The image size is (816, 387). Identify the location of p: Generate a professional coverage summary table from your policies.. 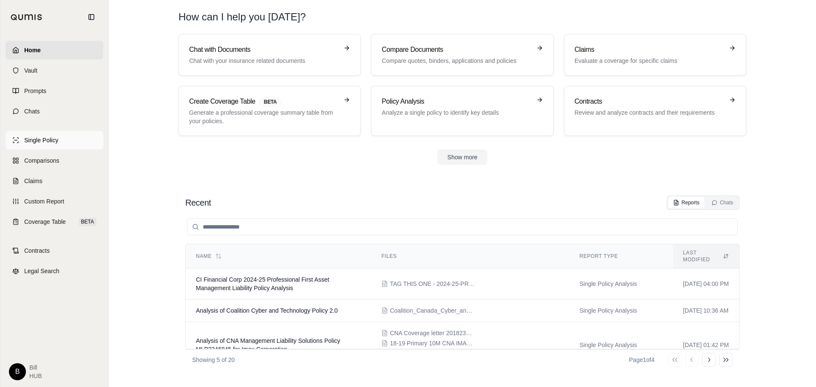
(263, 117).